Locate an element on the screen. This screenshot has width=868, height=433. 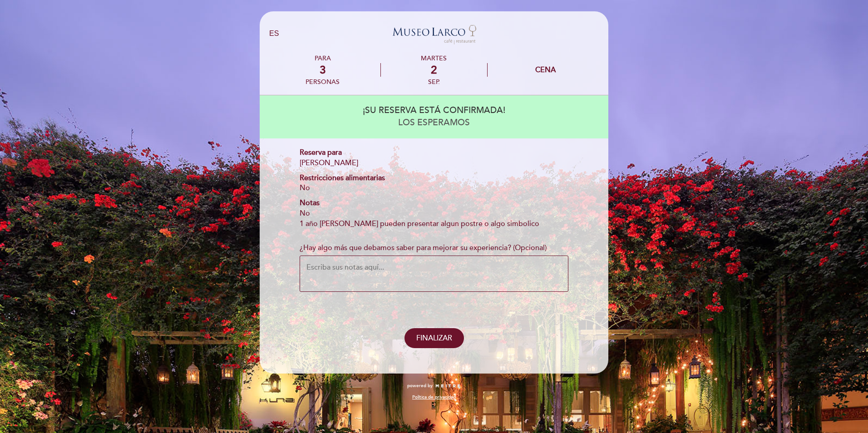
div: 3 is located at coordinates (322, 70).